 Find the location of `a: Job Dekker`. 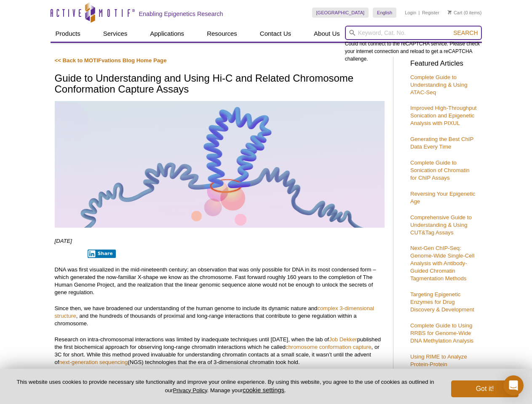

a: Job Dekker is located at coordinates (343, 339).